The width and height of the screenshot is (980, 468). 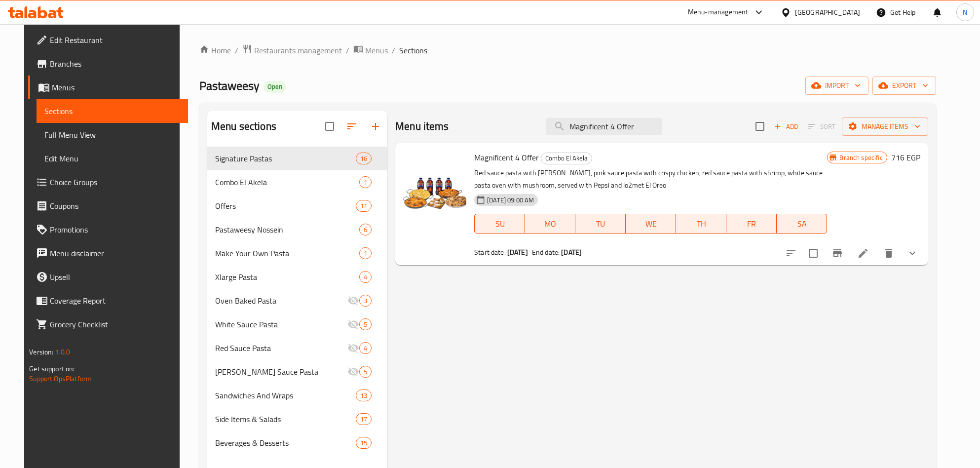 What do you see at coordinates (292, 50) in the screenshot?
I see `a: Restaurants management` at bounding box center [292, 50].